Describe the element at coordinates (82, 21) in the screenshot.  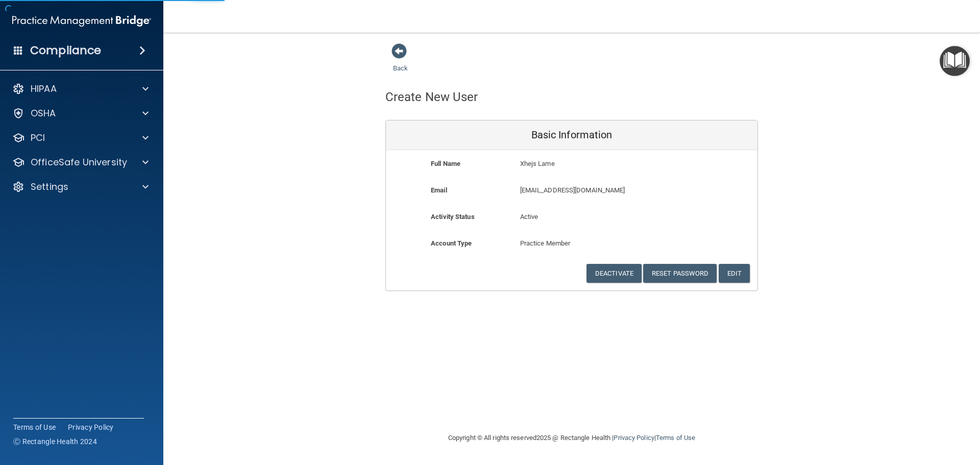
I see `img: PMB logo` at that location.